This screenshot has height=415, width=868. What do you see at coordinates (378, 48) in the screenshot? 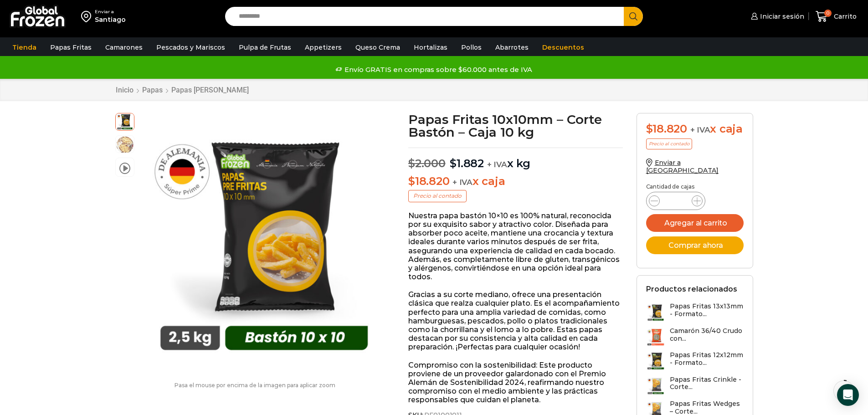
I see `a: Queso Crema` at bounding box center [378, 48].